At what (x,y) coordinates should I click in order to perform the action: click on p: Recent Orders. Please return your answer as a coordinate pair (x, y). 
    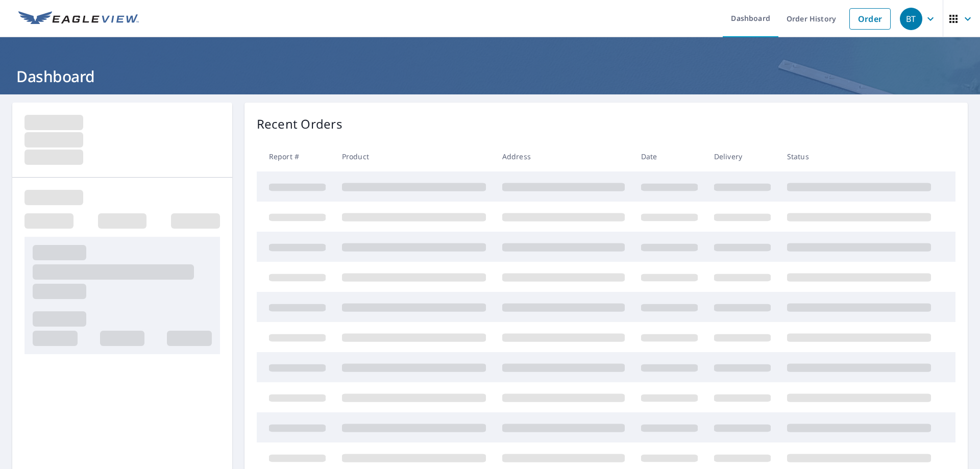
    Looking at the image, I should click on (299, 124).